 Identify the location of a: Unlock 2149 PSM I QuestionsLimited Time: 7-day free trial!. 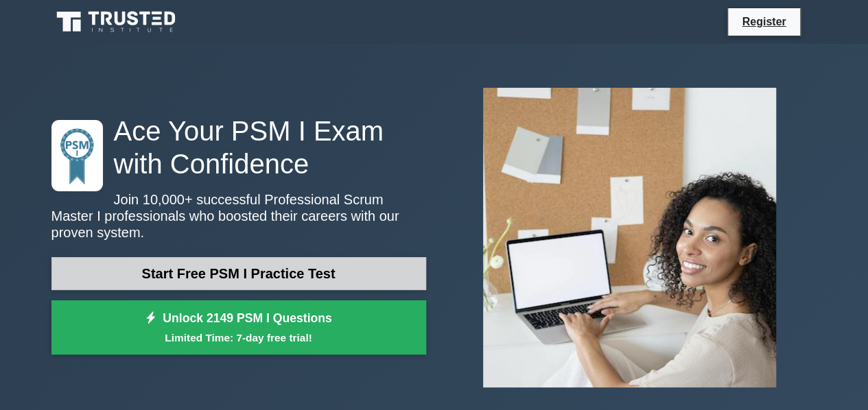
(239, 328).